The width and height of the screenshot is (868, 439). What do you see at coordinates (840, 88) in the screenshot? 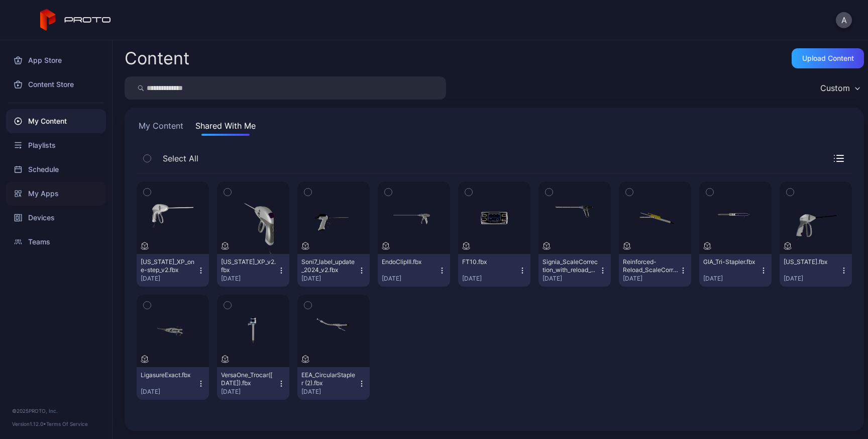
I see `button: Custom` at bounding box center [840, 88].